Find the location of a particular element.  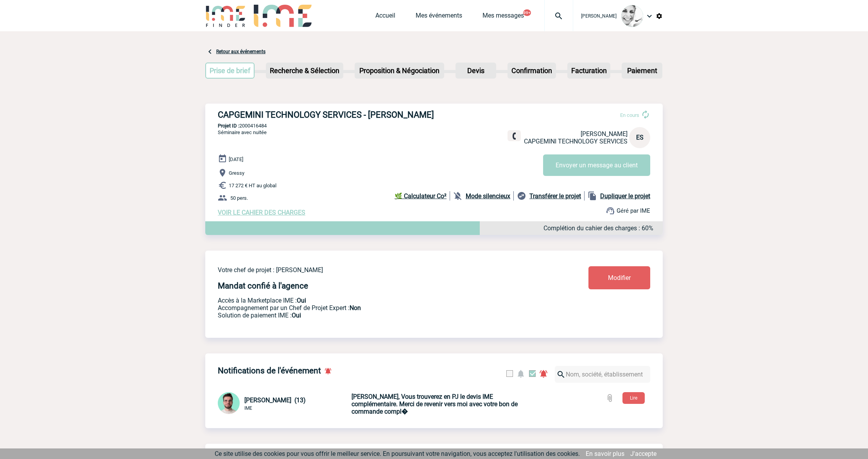

button: Lire is located at coordinates (633, 398).